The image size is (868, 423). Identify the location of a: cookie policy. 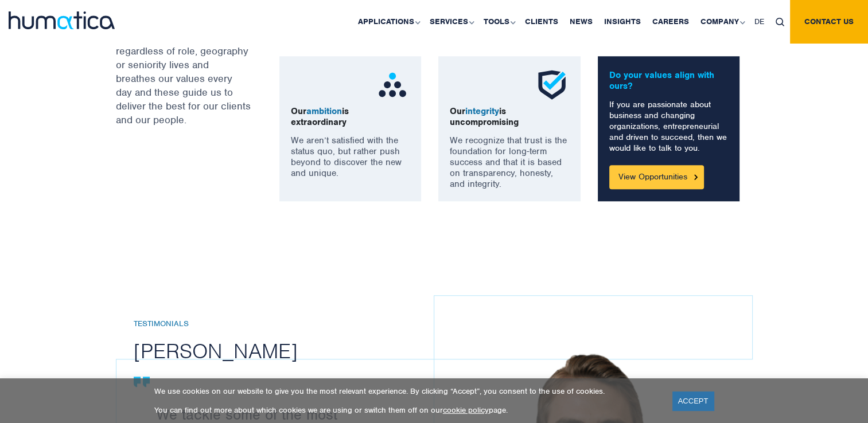
(466, 410).